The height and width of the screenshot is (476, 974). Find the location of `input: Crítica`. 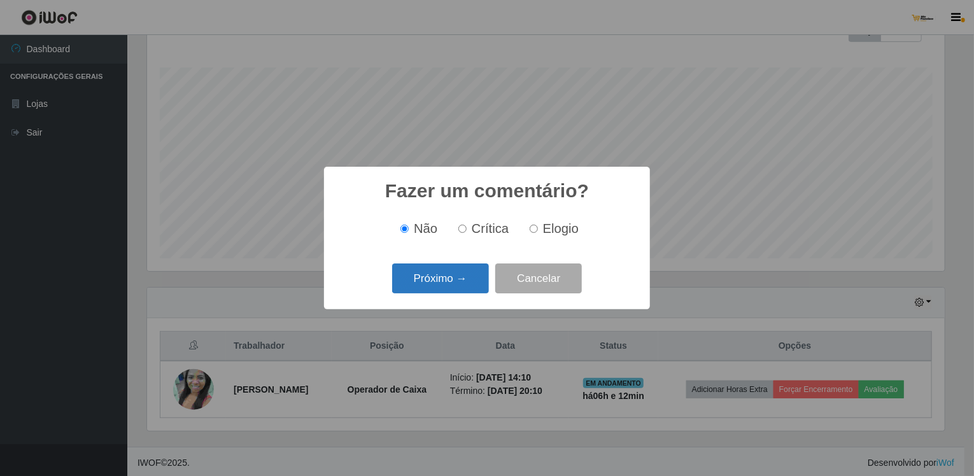

input: Crítica is located at coordinates (462, 229).